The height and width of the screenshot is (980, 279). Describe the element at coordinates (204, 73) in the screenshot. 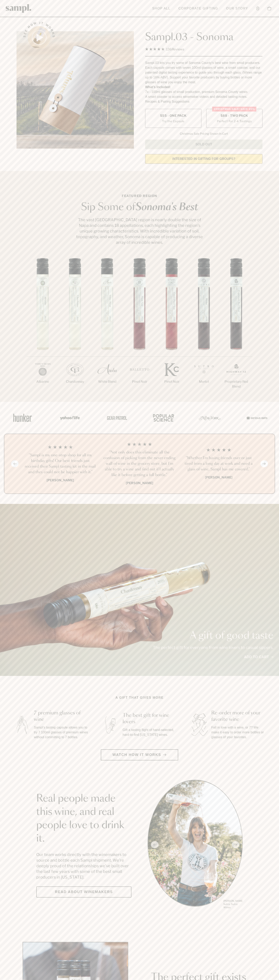

I see `div: Sampl.03 lets you try some of Sonoma County's best wine from small producers. Each capsule comes ...` at that location.